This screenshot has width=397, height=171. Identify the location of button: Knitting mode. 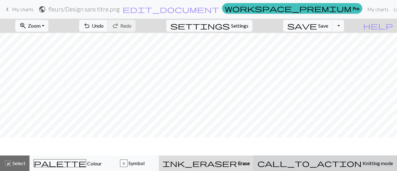
(325, 163).